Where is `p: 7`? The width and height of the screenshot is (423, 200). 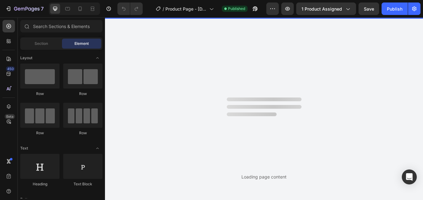
p: 7 is located at coordinates (42, 9).